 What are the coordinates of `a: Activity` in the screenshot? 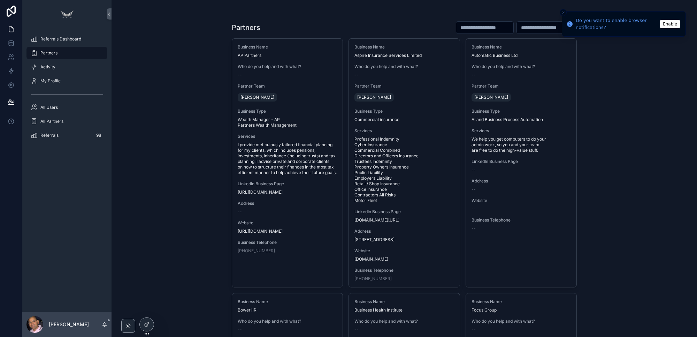 It's located at (67, 67).